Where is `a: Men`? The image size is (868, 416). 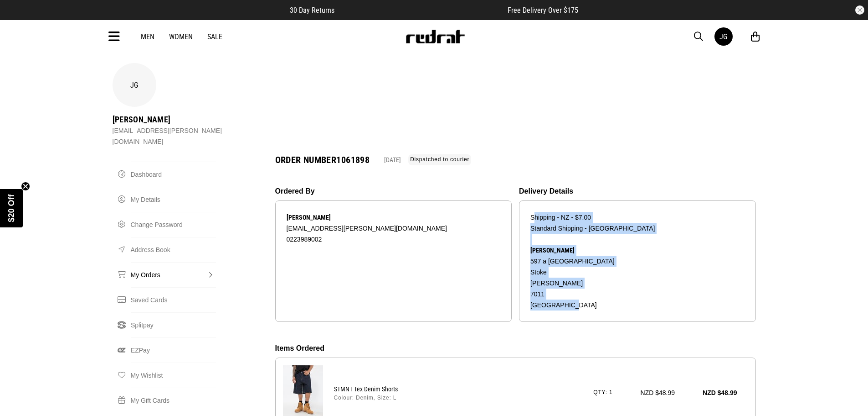 a: Men is located at coordinates (148, 37).